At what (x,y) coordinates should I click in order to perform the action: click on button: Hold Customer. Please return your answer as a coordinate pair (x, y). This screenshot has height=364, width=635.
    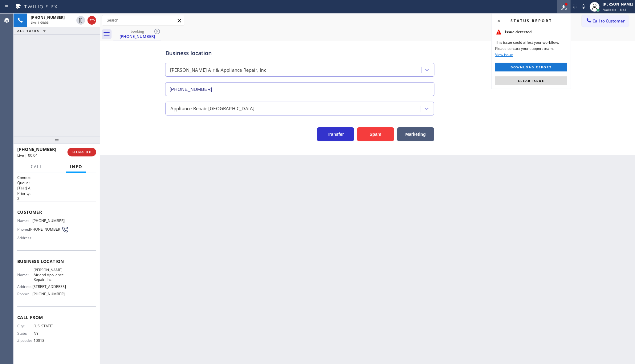
    Looking at the image, I should click on (81, 20).